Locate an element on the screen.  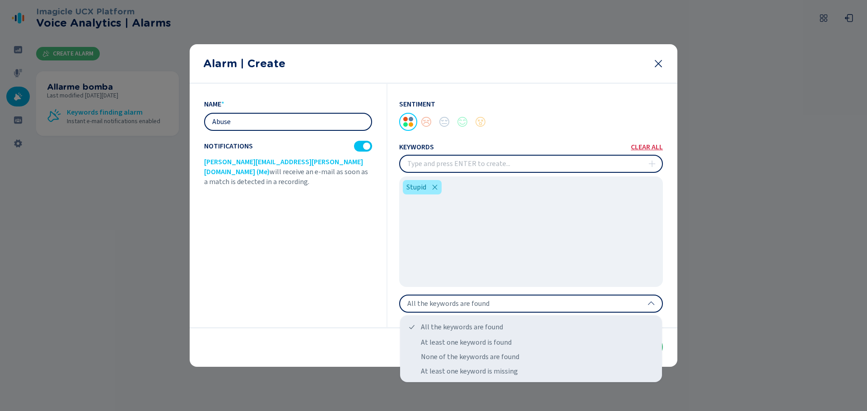
span: keywords is located at coordinates (416, 147).